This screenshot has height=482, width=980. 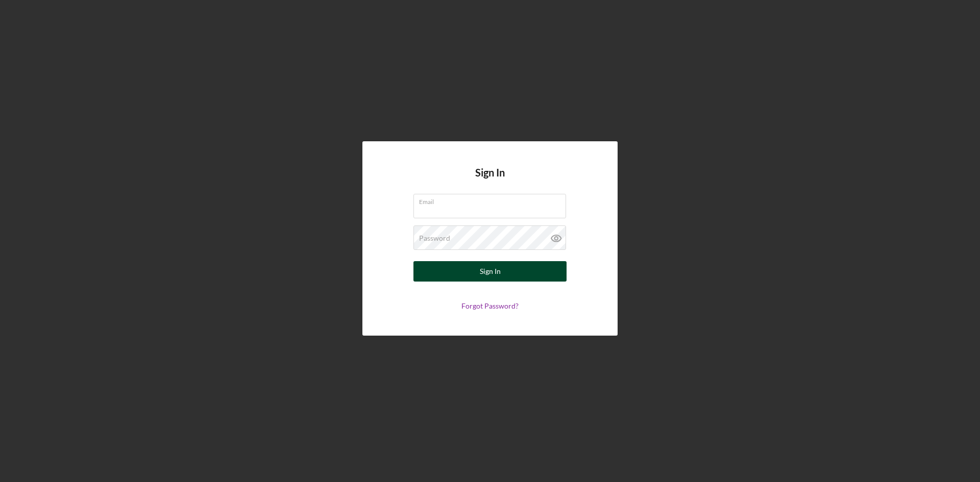 What do you see at coordinates (492, 200) in the screenshot?
I see `label: Email` at bounding box center [492, 200].